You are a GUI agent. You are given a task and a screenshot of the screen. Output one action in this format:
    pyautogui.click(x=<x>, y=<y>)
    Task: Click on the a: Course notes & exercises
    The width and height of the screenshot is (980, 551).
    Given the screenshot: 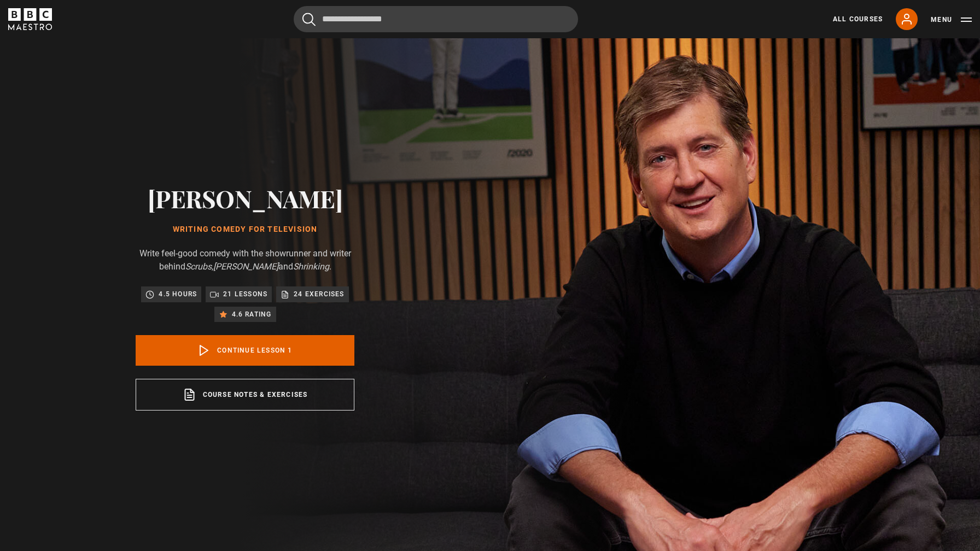 What is the action you would take?
    pyautogui.click(x=245, y=395)
    